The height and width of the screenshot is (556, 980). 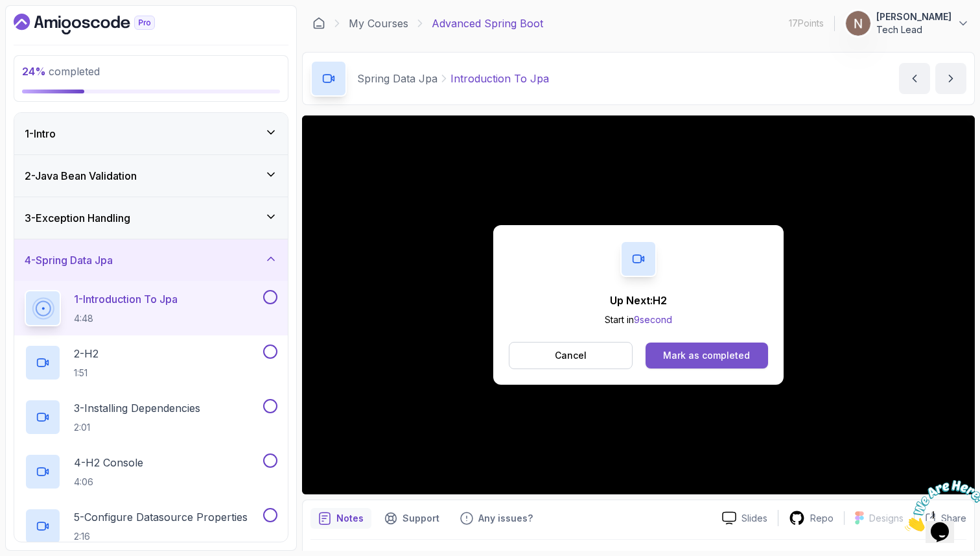 What do you see at coordinates (86, 353) in the screenshot?
I see `p: 2 - H2` at bounding box center [86, 353].